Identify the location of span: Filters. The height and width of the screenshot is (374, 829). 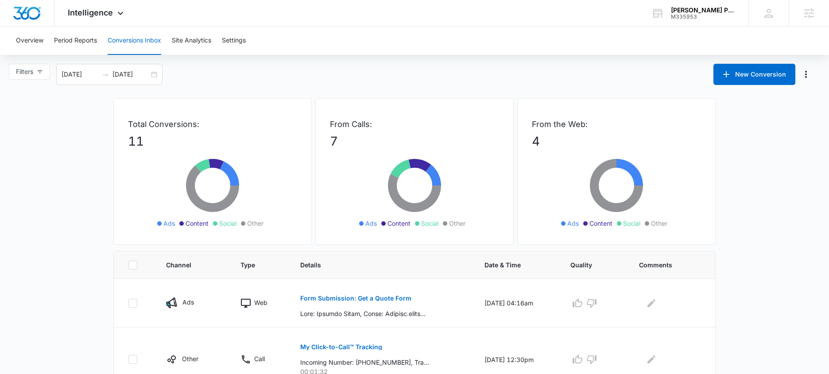
(24, 72).